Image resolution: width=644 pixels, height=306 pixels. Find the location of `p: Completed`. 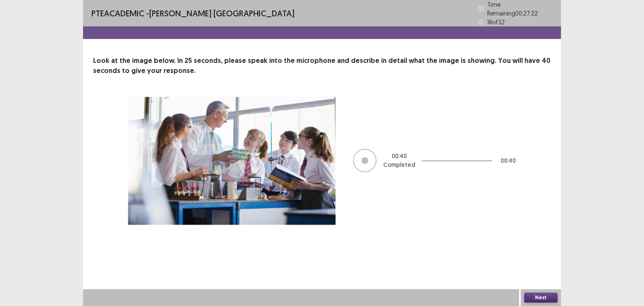

p: Completed is located at coordinates (399, 165).